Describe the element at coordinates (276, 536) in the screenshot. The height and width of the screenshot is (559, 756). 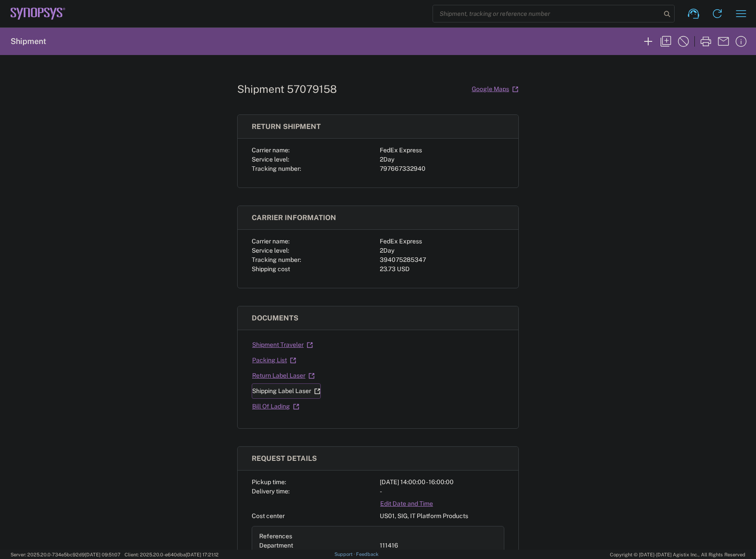
I see `span: References` at that location.